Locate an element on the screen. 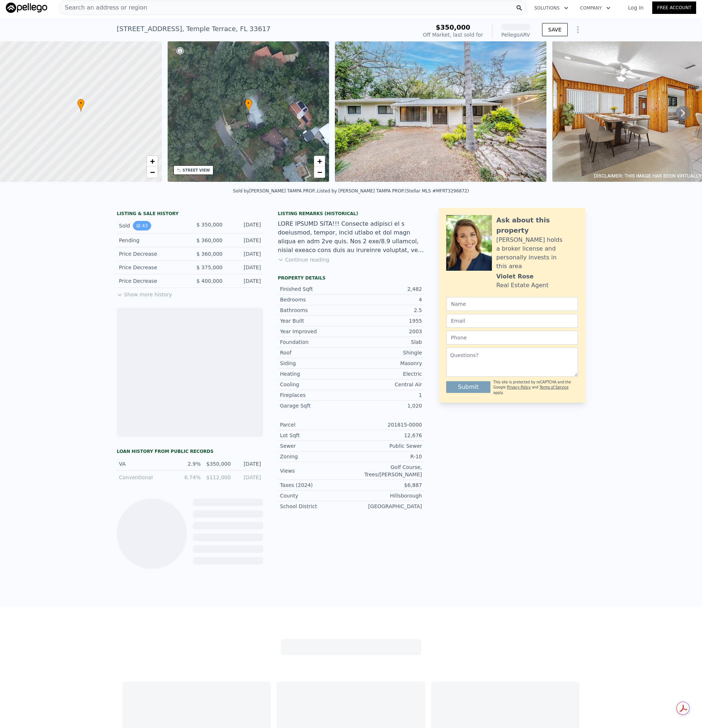 Image resolution: width=702 pixels, height=728 pixels. input: Phone is located at coordinates (512, 338).